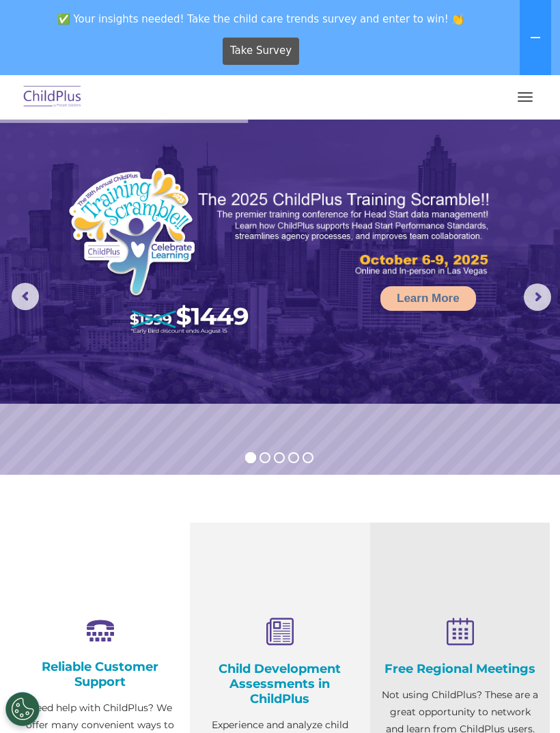 Image resolution: width=560 pixels, height=733 pixels. Describe the element at coordinates (261, 51) in the screenshot. I see `span: Take Survey` at that location.